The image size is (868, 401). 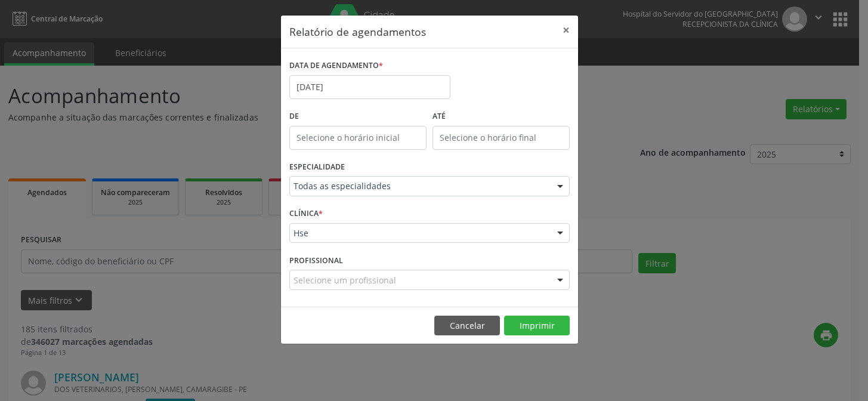 I want to click on span: Selecione um profissional, so click(x=345, y=280).